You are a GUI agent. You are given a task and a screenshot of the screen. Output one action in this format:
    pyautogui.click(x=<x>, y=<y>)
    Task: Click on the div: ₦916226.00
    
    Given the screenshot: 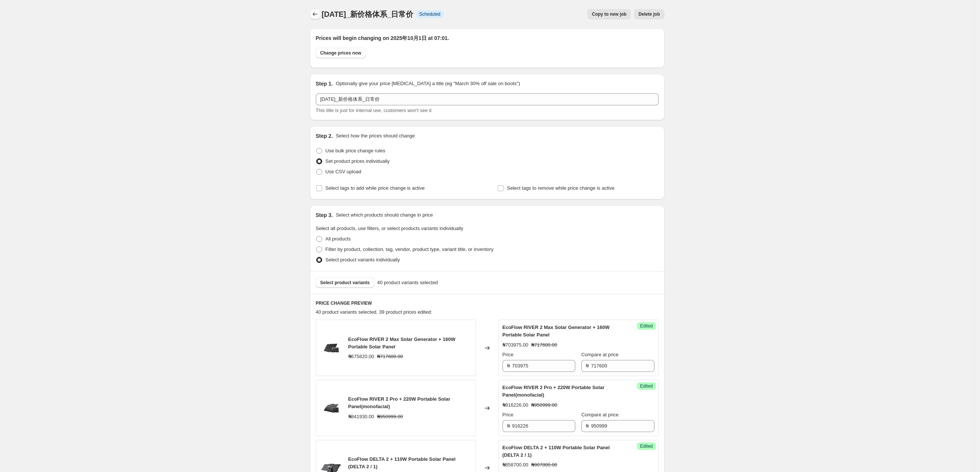 What is the action you would take?
    pyautogui.click(x=515, y=405)
    